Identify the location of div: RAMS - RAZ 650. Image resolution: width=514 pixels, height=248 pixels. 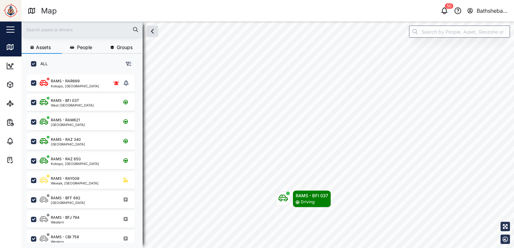
(66, 159).